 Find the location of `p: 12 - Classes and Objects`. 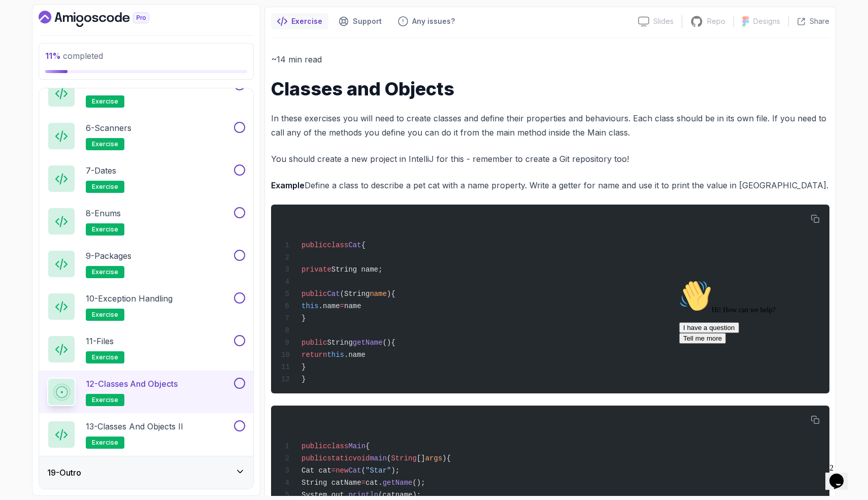

p: 12 - Classes and Objects is located at coordinates (132, 384).